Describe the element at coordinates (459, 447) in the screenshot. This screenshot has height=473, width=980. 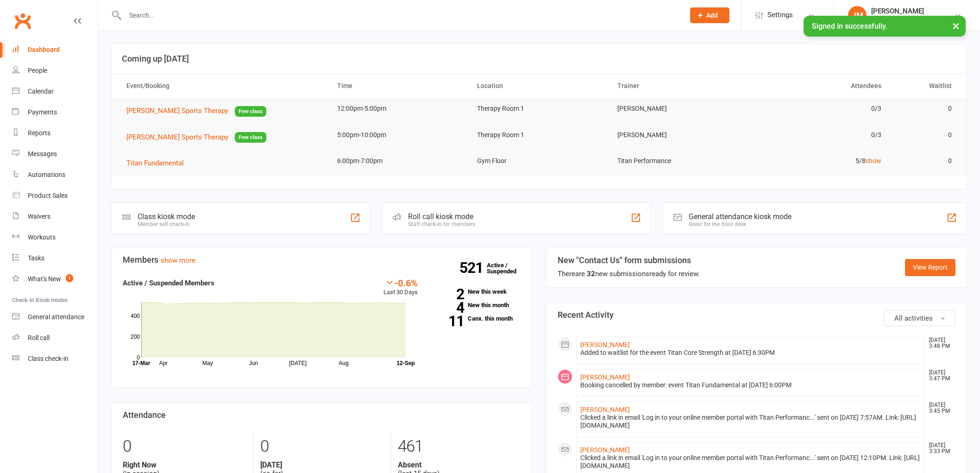
I see `div: 461` at that location.